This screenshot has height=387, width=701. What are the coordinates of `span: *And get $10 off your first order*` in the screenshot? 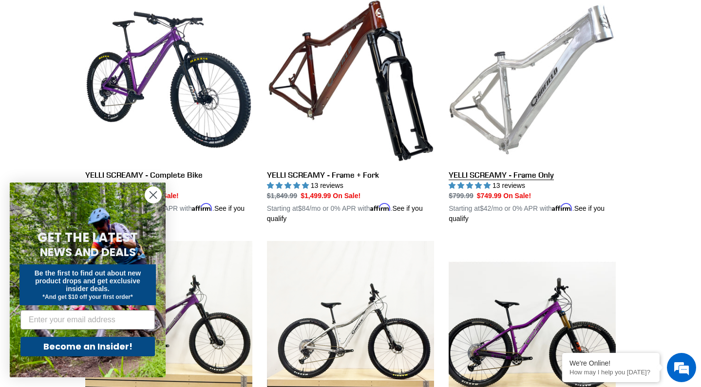 It's located at (87, 297).